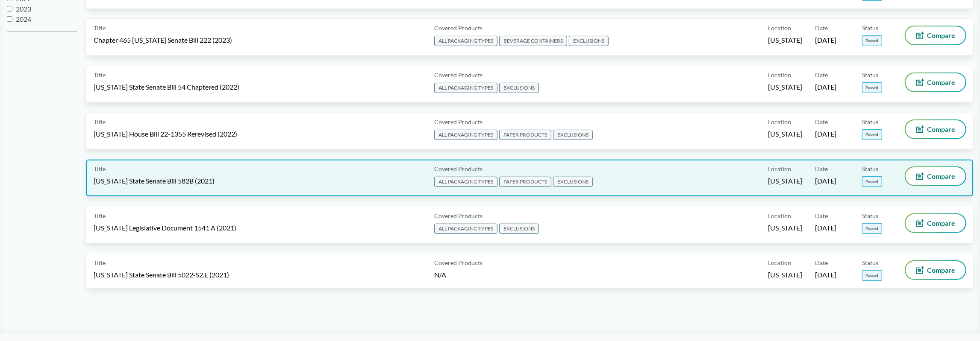 The width and height of the screenshot is (980, 341). Describe the element at coordinates (533, 41) in the screenshot. I see `span: BEVERAGE CONTAINERS` at that location.